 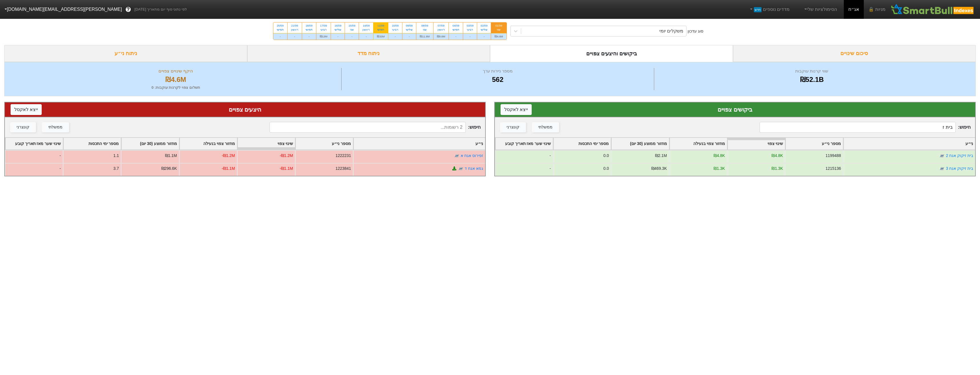 What do you see at coordinates (498, 80) in the screenshot?
I see `div: 562` at bounding box center [498, 80].